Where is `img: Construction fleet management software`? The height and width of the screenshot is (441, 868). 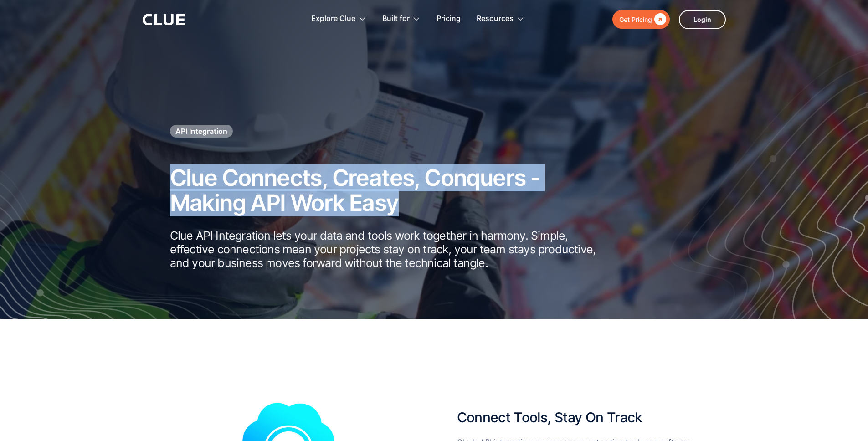
img: Construction fleet management software is located at coordinates (767, 184).